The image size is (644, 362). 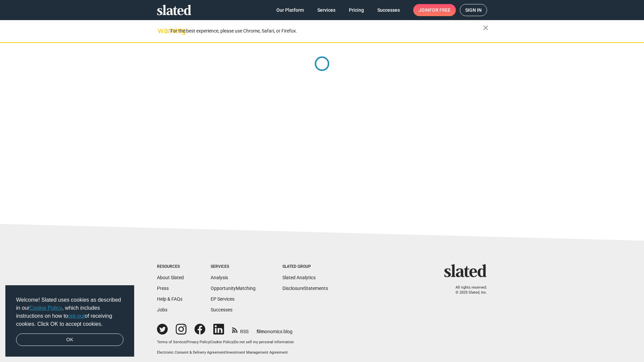 What do you see at coordinates (162, 310) in the screenshot?
I see `a: Jobs` at bounding box center [162, 310].